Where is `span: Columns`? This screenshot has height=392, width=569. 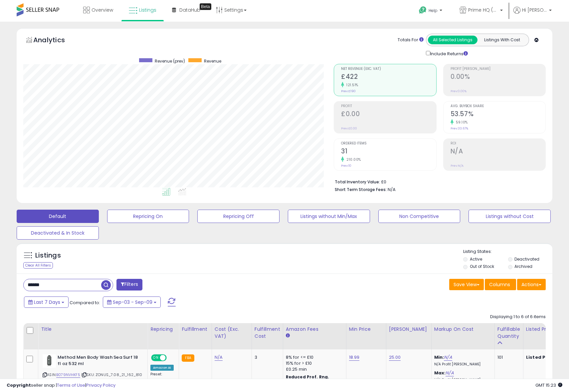 span: Columns is located at coordinates (499, 285).